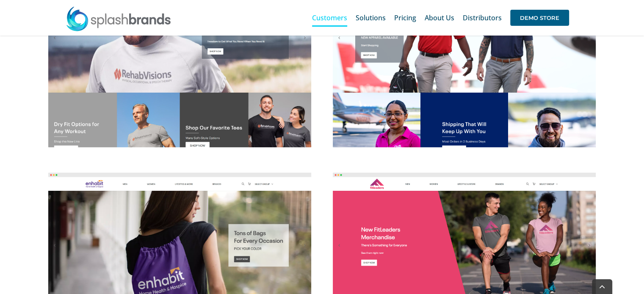 The width and height of the screenshot is (644, 294). I want to click on span: Solutions, so click(371, 18).